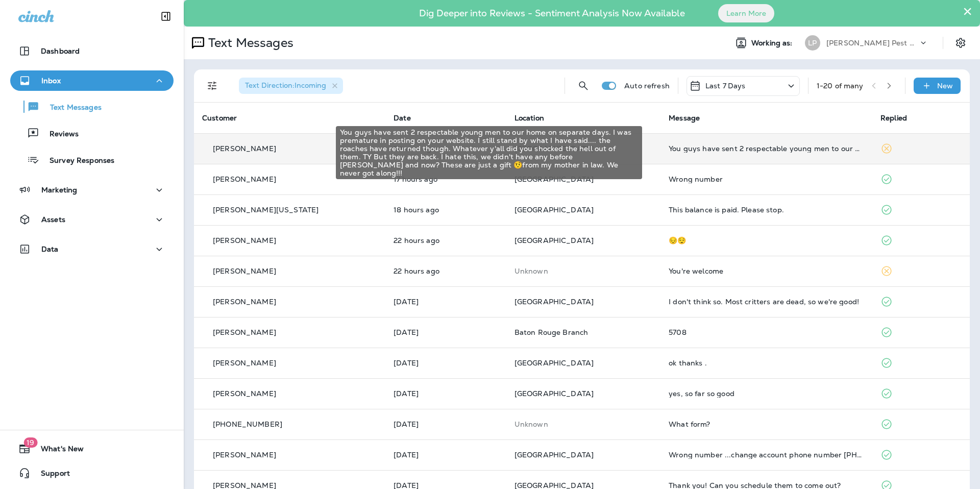  Describe the element at coordinates (446, 455) in the screenshot. I see `p: Sep 20, 2025 10:34 AM` at that location.